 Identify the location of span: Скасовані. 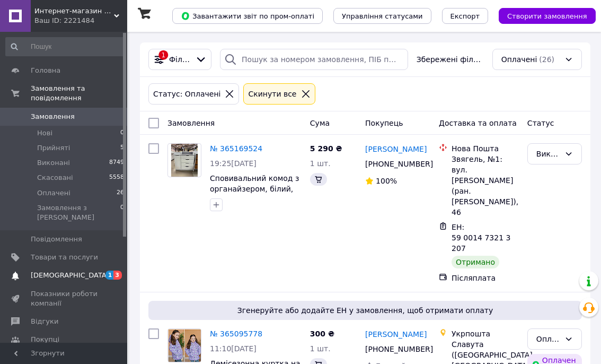
(55, 178).